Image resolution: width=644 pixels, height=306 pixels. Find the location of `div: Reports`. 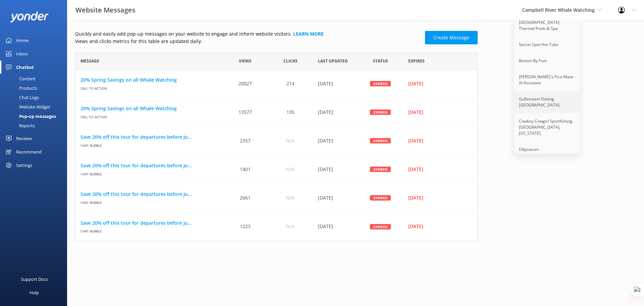

div: Reports is located at coordinates (19, 126).